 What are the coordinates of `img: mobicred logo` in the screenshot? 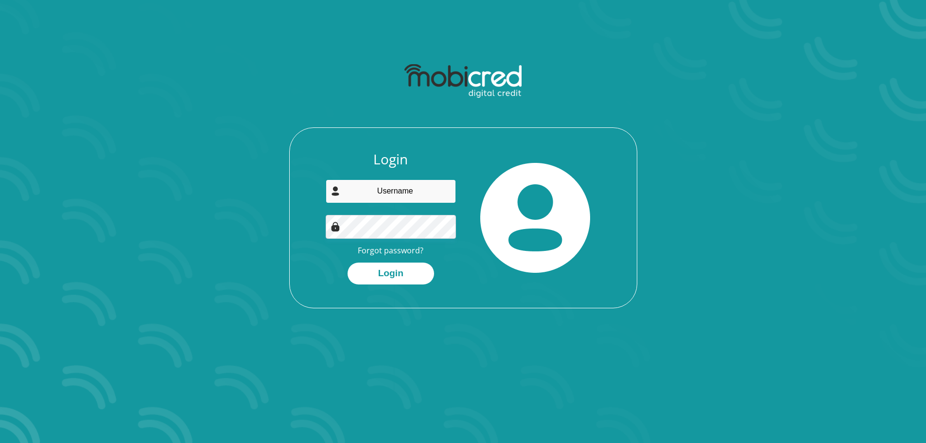 It's located at (463, 81).